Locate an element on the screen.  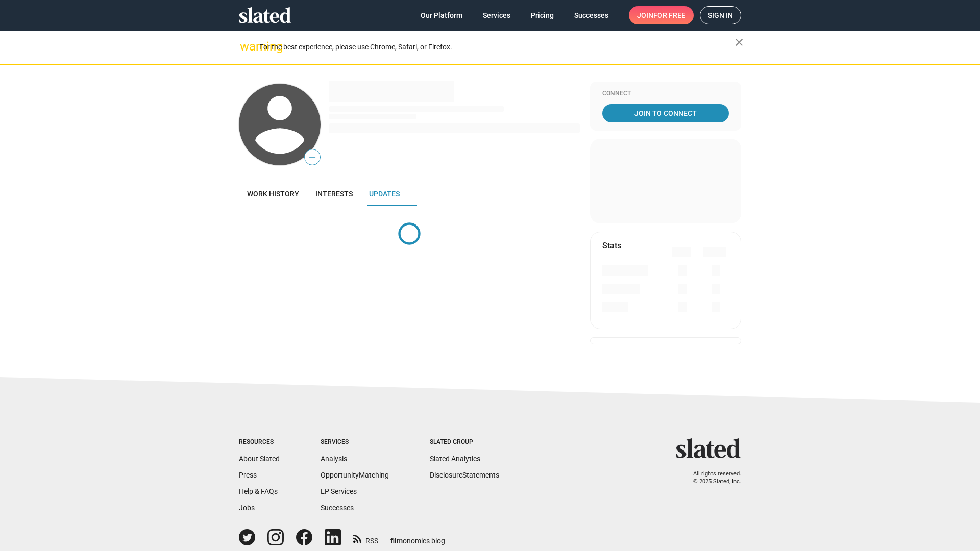
a: About Slated is located at coordinates (259, 459).